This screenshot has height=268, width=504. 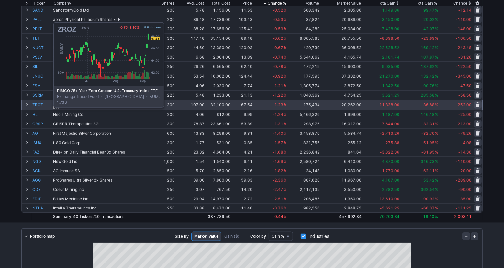 What do you see at coordinates (42, 95) in the screenshot?
I see `a: SSRM` at bounding box center [42, 95].